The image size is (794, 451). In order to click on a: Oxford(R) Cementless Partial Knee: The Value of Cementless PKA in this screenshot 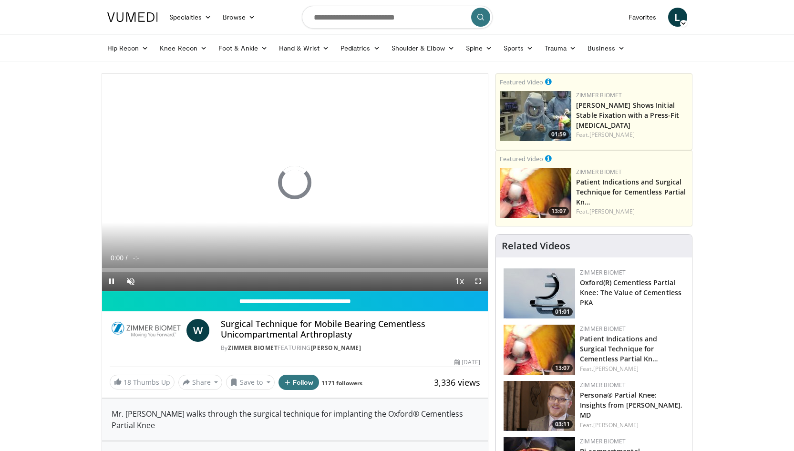, I will do `click(631, 292)`.